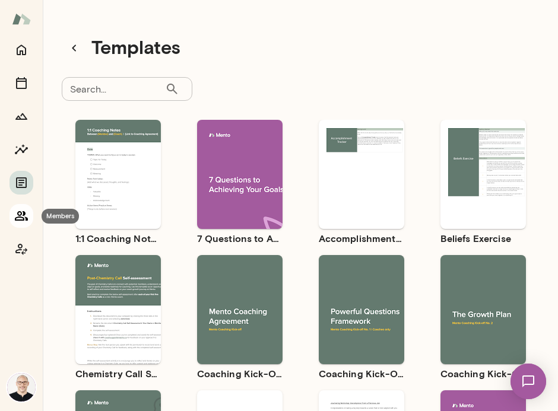 The image size is (558, 411). Describe the element at coordinates (21, 216) in the screenshot. I see `button: Members` at that location.